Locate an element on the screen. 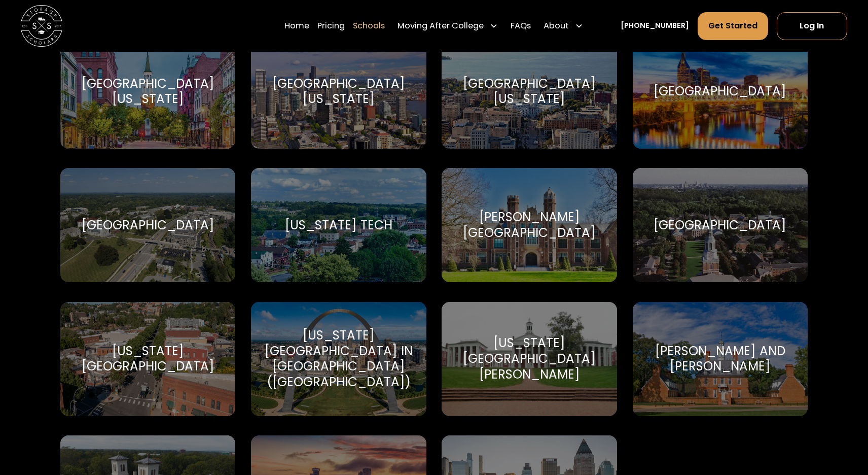 This screenshot has height=475, width=868. a: Get Started is located at coordinates (733, 26).